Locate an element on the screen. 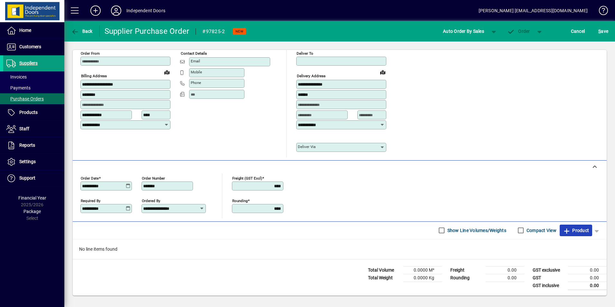 Image resolution: width=615 pixels, height=307 pixels. div: No line items found is located at coordinates (340, 249).